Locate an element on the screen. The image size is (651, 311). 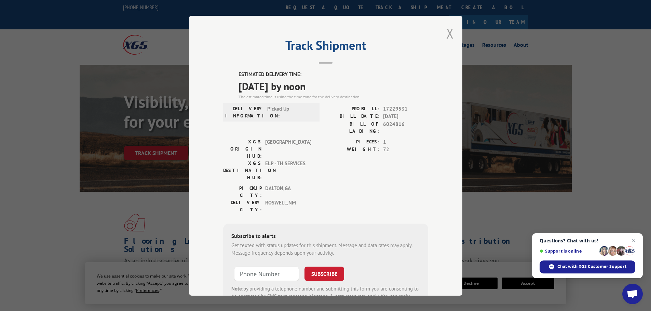
span: Close chat is located at coordinates (634, 241).